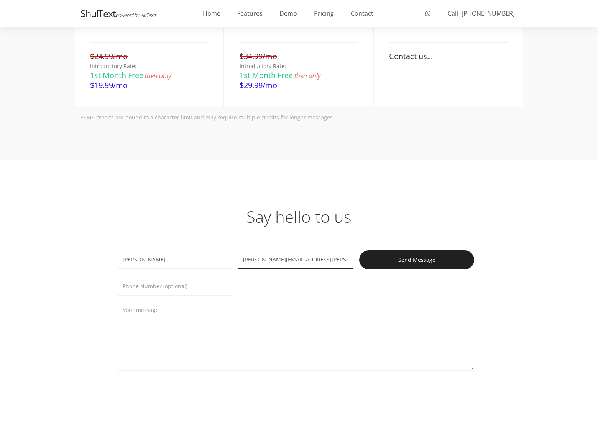 Image resolution: width=598 pixels, height=444 pixels. I want to click on a: Home, so click(211, 13).